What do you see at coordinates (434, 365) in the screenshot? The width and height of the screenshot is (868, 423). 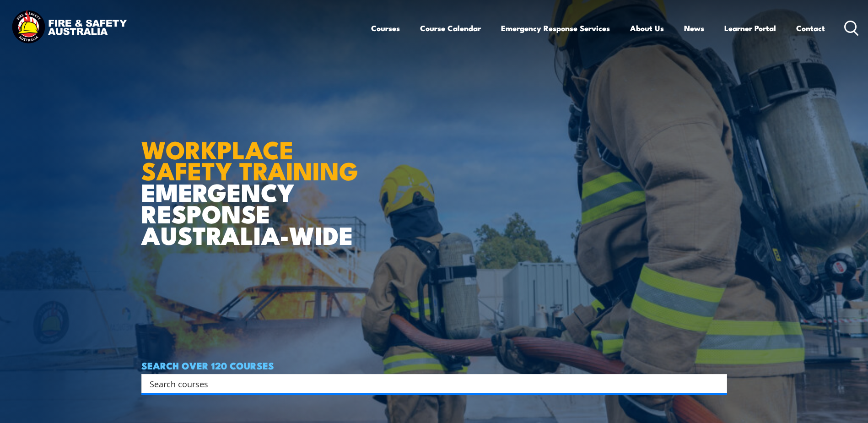 I see `h4: SEARCH OVER 120 COURSES` at bounding box center [434, 365].